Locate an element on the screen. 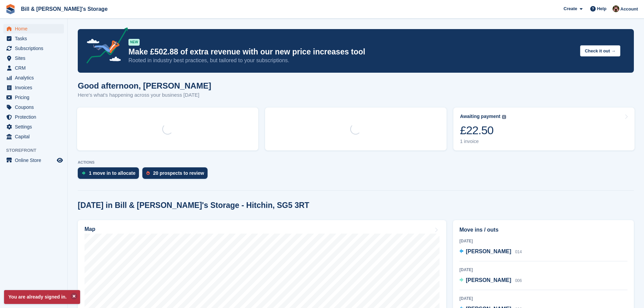 The height and width of the screenshot is (308, 644). span: Home is located at coordinates (35, 29).